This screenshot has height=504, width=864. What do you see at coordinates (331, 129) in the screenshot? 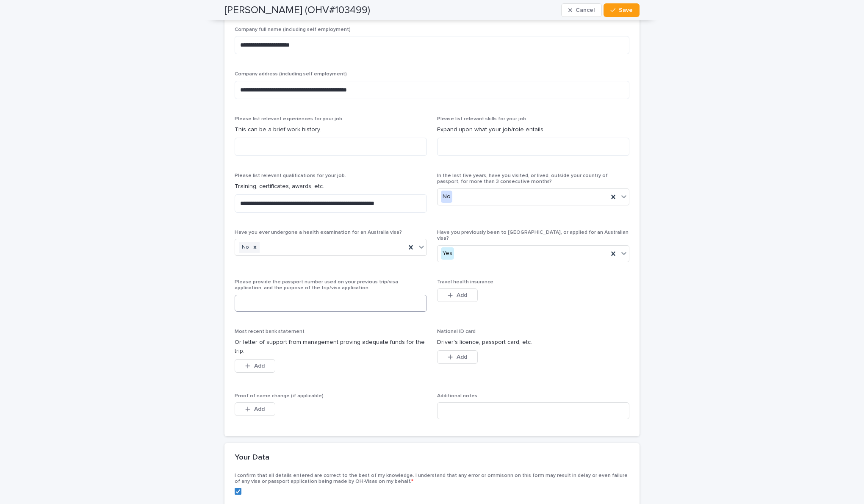
I see `p: This can be a brief work history.` at bounding box center [331, 129].